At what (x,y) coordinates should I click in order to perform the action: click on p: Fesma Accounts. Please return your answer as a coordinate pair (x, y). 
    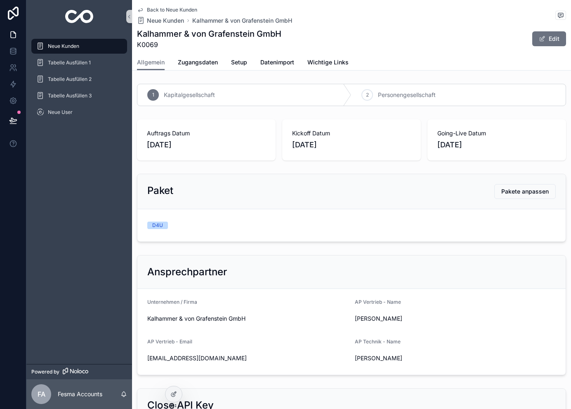
    Looking at the image, I should click on (80, 394).